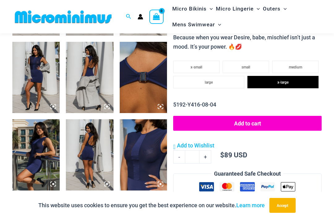 This screenshot has height=219, width=334. I want to click on span: Mens Swimwear, so click(194, 24).